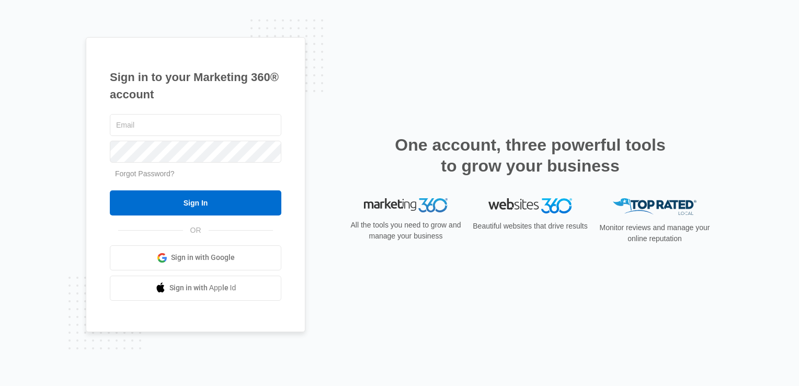 The width and height of the screenshot is (799, 386). I want to click on a: Sign in with Google, so click(196, 258).